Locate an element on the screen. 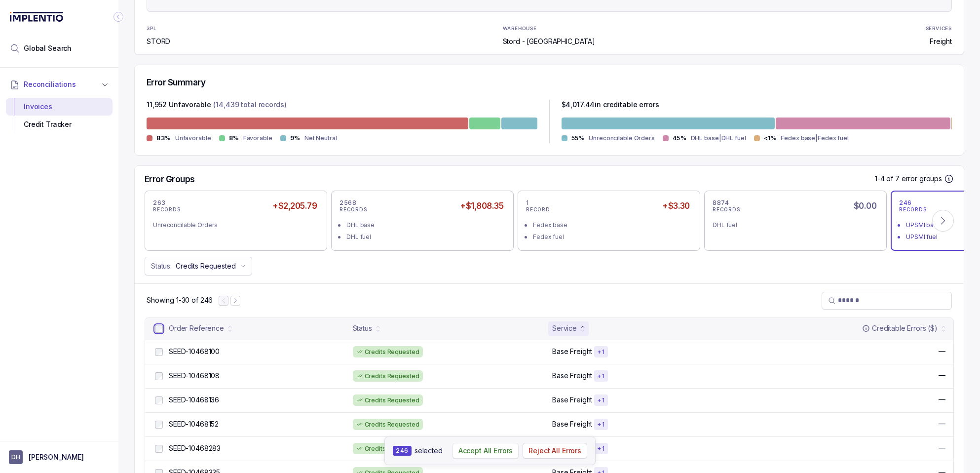 This screenshot has width=980, height=473. p: 263 is located at coordinates (160, 203).